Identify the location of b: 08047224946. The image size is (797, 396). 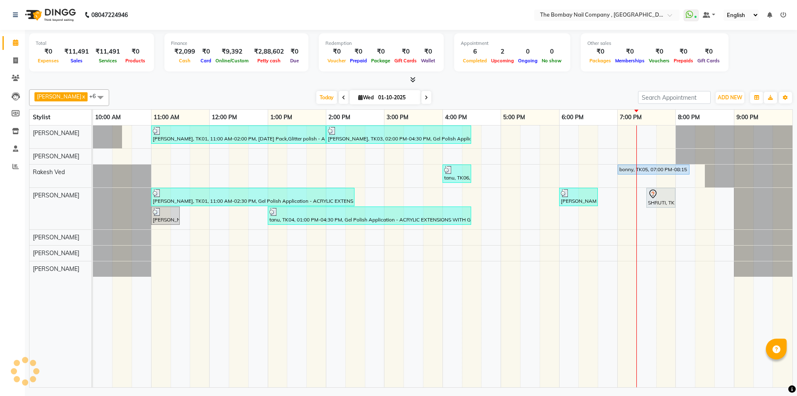
(110, 15).